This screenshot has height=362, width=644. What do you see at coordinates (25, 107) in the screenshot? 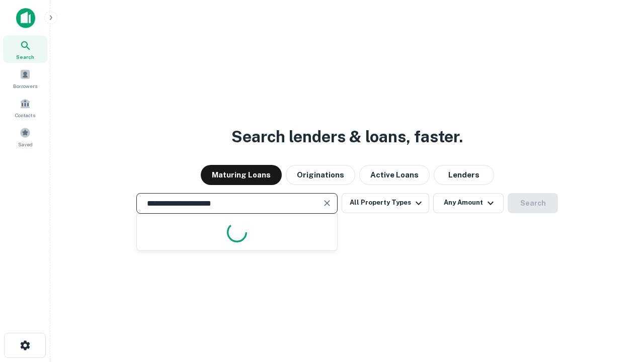
I see `div: Contacts` at bounding box center [25, 107].